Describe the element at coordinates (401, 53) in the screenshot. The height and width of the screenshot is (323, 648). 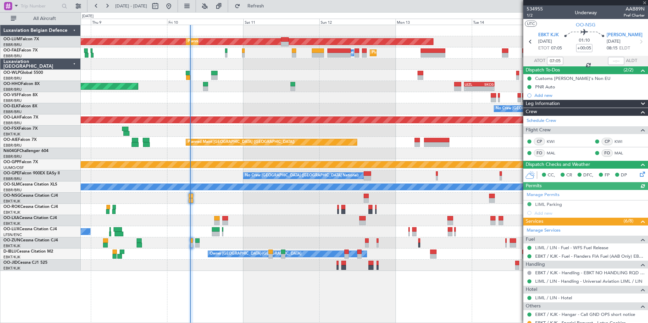
I see `div: Planned Maint Melsbroek Air Base` at that location.